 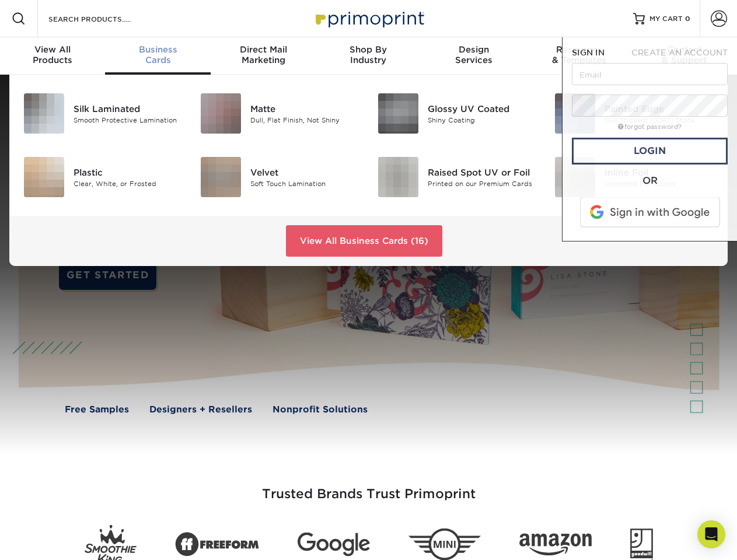 I want to click on img: Velvet Business Cards, so click(x=220, y=177).